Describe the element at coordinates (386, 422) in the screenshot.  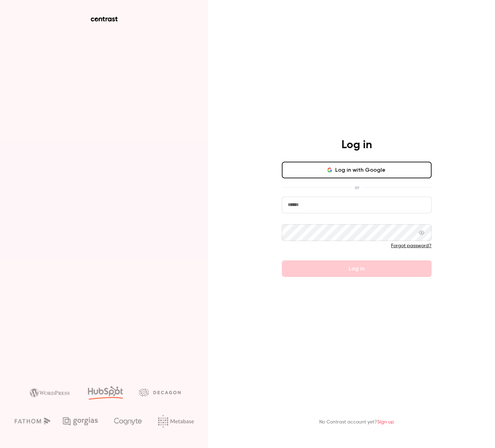
I see `a: Sign up` at that location.